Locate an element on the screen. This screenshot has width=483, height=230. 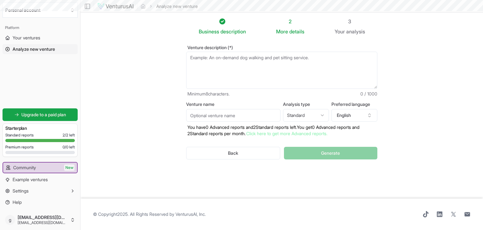
span: Minimum 8 characters. is located at coordinates (209, 94).